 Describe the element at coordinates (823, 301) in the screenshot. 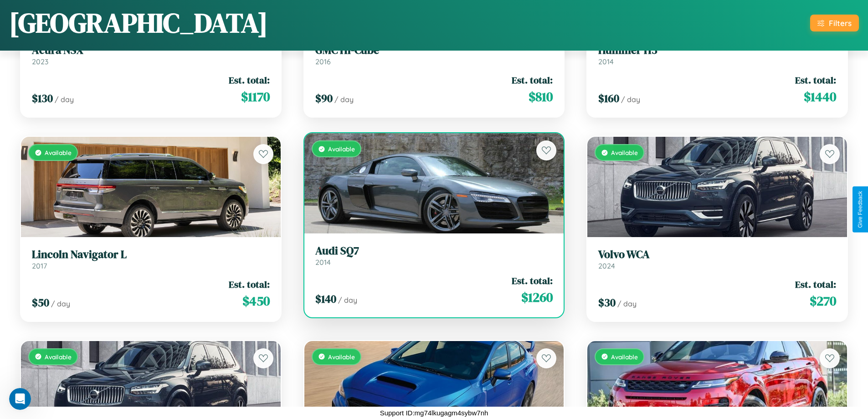

I see `span: $ 270` at that location.